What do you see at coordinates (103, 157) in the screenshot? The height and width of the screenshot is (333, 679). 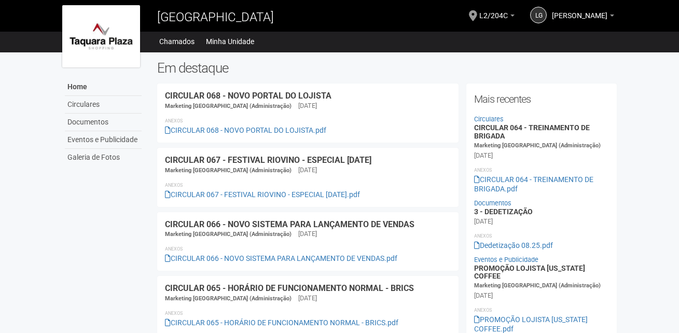 I see `a: Galeria de Fotos` at bounding box center [103, 157].